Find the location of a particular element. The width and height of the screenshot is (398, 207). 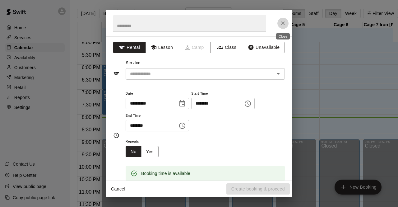

button: Unavailable is located at coordinates (264, 47).